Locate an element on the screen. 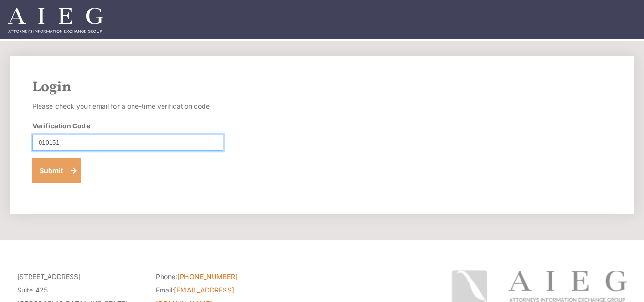 This screenshot has height=302, width=644. img: Attorneys Information Exchange Group is located at coordinates (56, 20).